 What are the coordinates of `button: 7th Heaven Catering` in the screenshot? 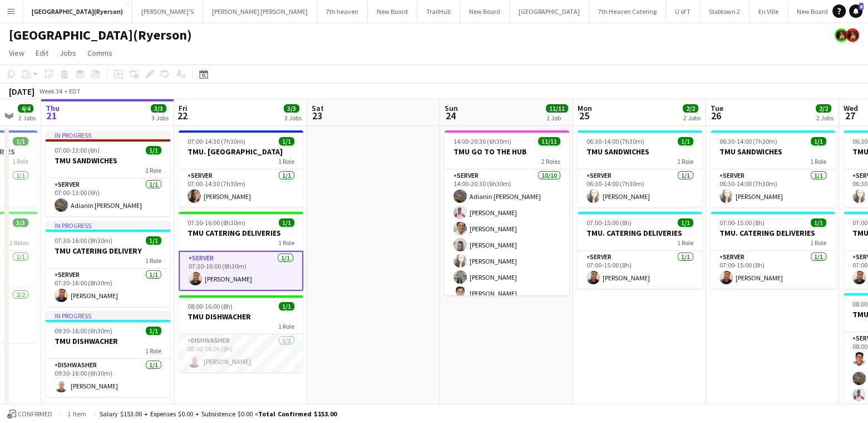 It's located at (628, 11).